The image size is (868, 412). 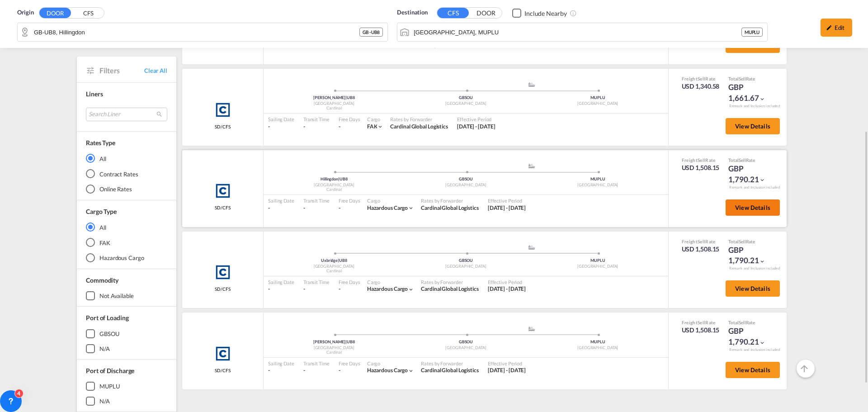 I want to click on input: Search by Port, so click(x=577, y=32).